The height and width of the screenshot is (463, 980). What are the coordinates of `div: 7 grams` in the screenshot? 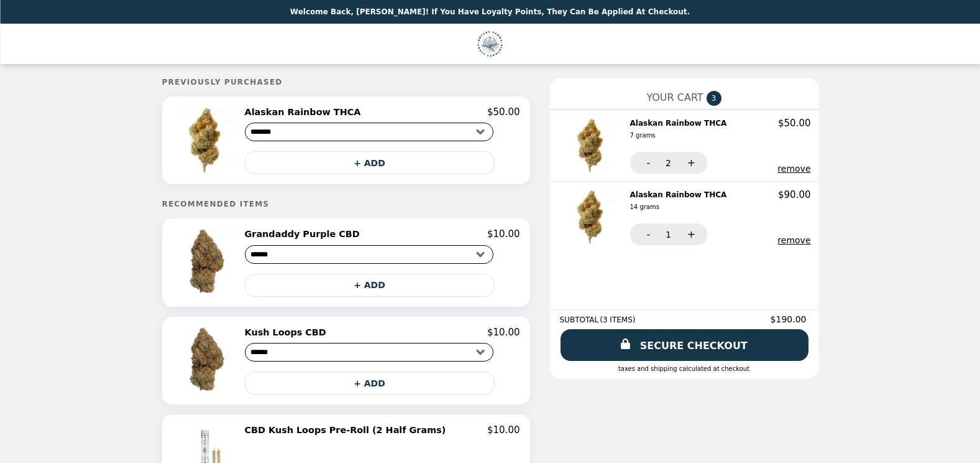 It's located at (679, 136).